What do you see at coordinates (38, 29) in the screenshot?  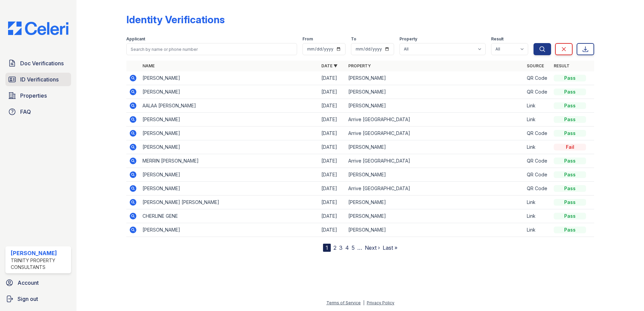 I see `img: CE_Logo_Blue-a8612792a0a2168367f1c8372b55b34899dd931a85d93a1a3d3e32e68fde9ad4.png` at bounding box center [38, 29].